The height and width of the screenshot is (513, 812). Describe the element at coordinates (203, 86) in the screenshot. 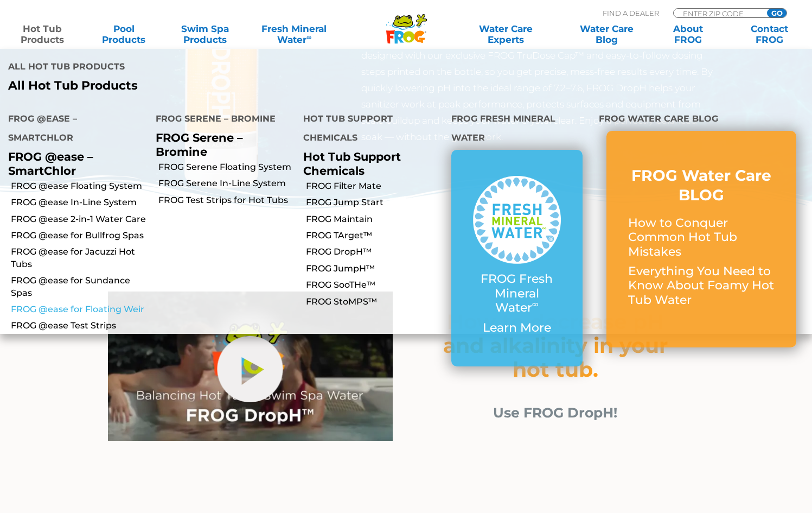

I see `p: All Hot Tub Products` at that location.